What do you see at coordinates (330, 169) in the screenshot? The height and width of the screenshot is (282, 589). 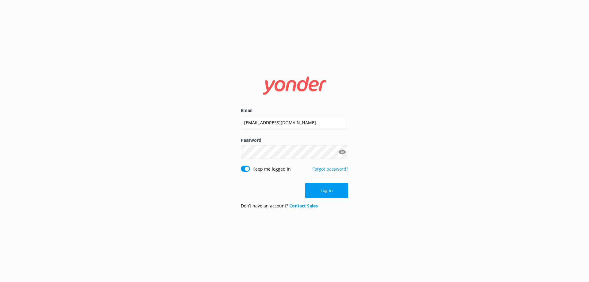 I see `a: Forgot password?` at bounding box center [330, 169].